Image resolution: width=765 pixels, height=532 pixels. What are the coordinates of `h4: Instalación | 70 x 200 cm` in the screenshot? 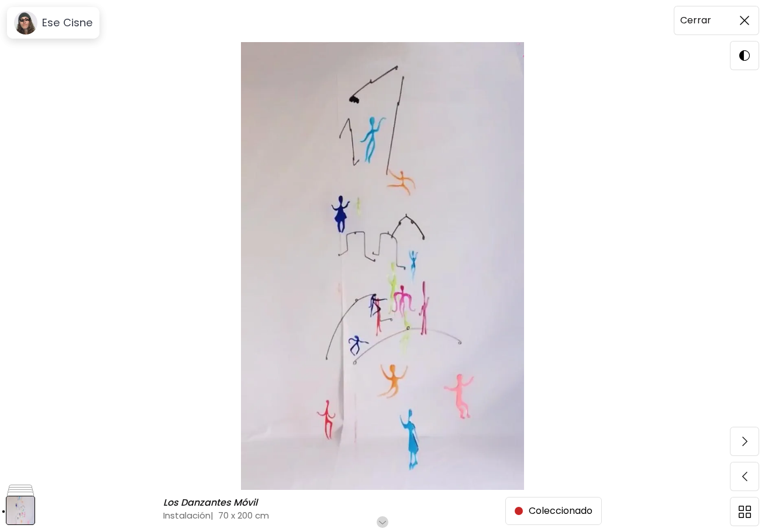 It's located at (334, 515).